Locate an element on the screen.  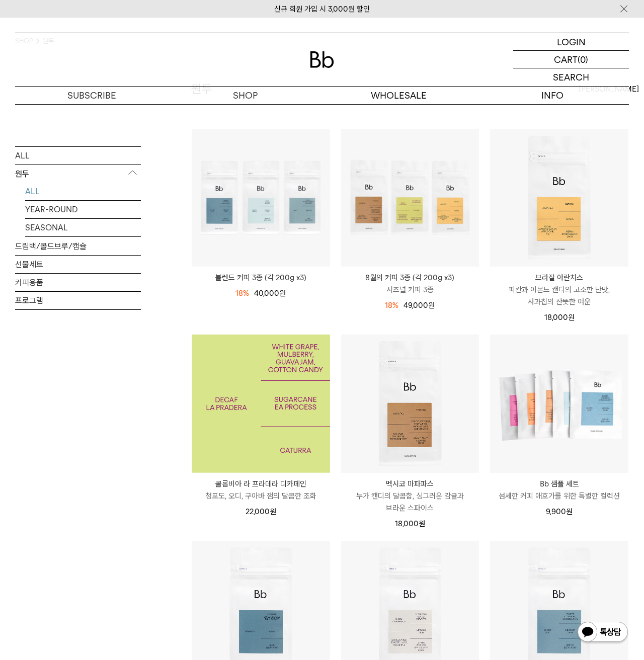
a: 커피용품 is located at coordinates (78, 282).